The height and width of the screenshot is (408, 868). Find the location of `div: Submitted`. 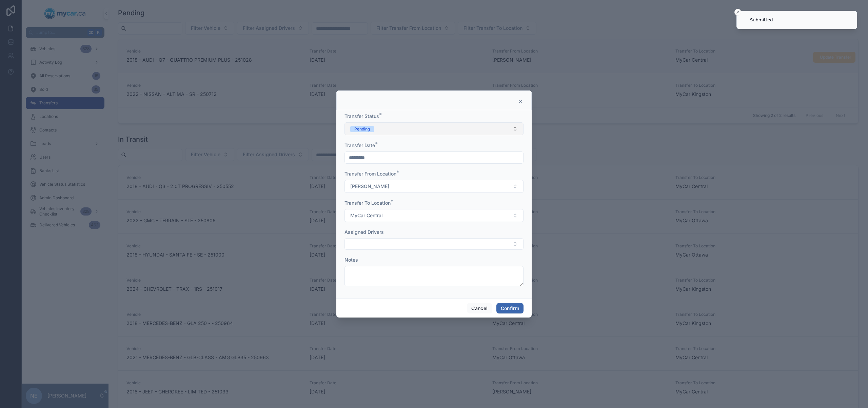

div: Submitted is located at coordinates (761, 20).